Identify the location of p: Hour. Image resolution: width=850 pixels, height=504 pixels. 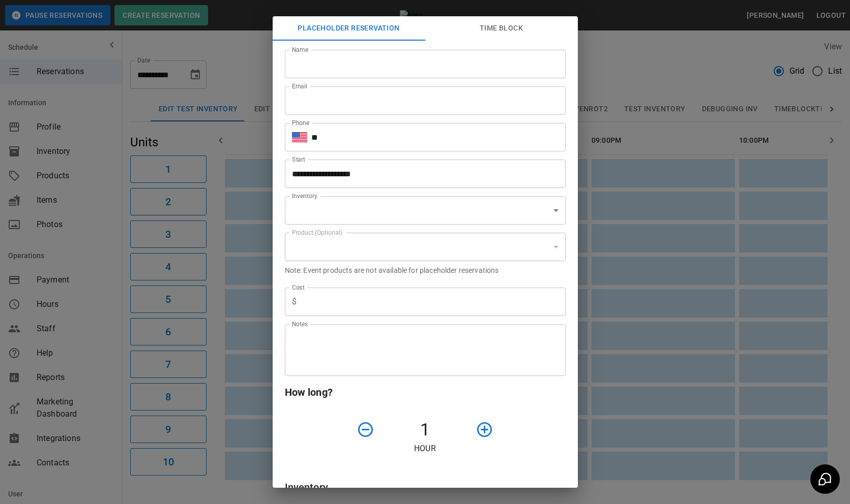
(425, 449).